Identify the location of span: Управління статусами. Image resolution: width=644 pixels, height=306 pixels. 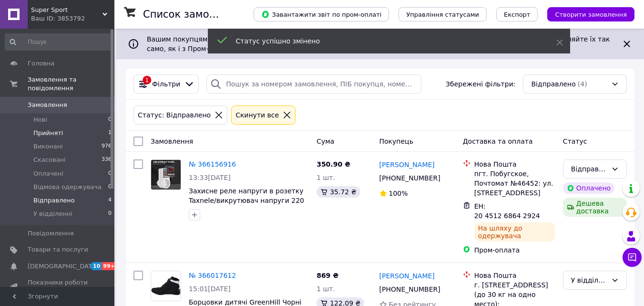
(443, 14).